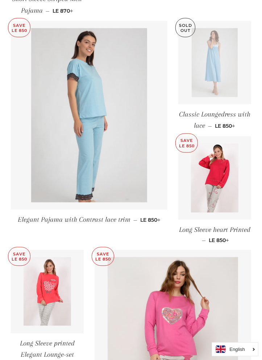 Image resolution: width=262 pixels, height=360 pixels. What do you see at coordinates (237, 349) in the screenshot?
I see `i: English` at bounding box center [237, 349].